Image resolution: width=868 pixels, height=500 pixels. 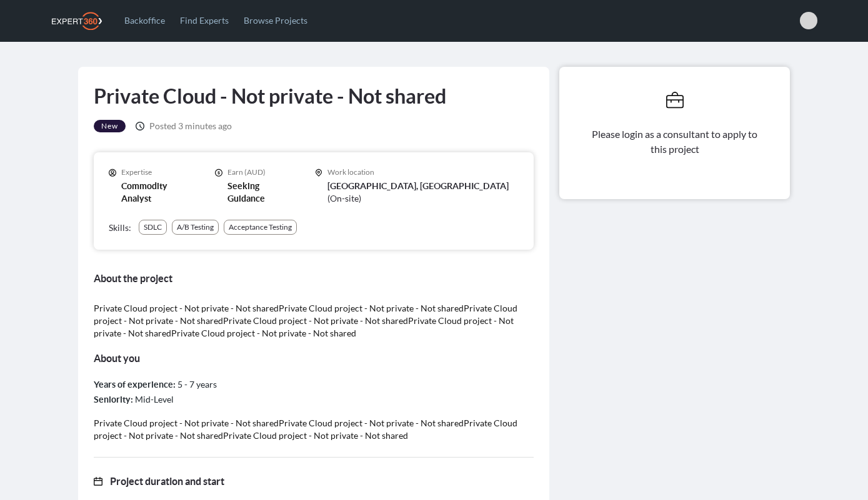 I want to click on span: New, so click(x=109, y=126).